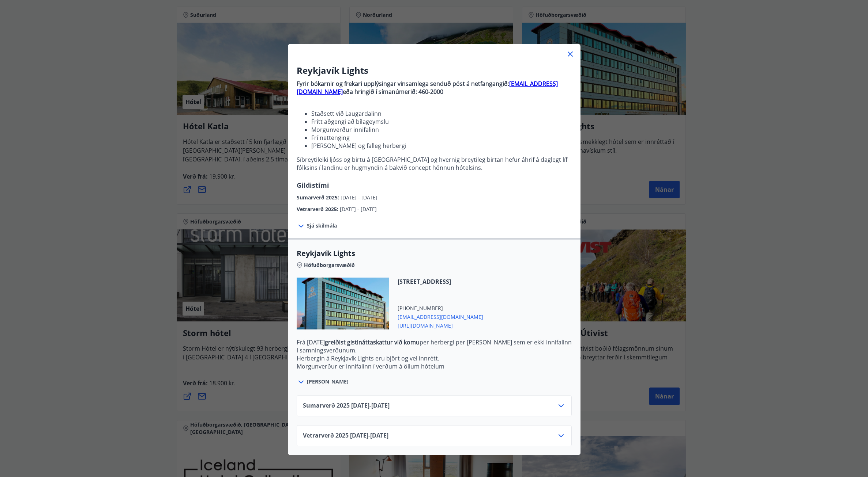  Describe the element at coordinates (319, 197) in the screenshot. I see `span: Sumarverð 2025 :` at that location.